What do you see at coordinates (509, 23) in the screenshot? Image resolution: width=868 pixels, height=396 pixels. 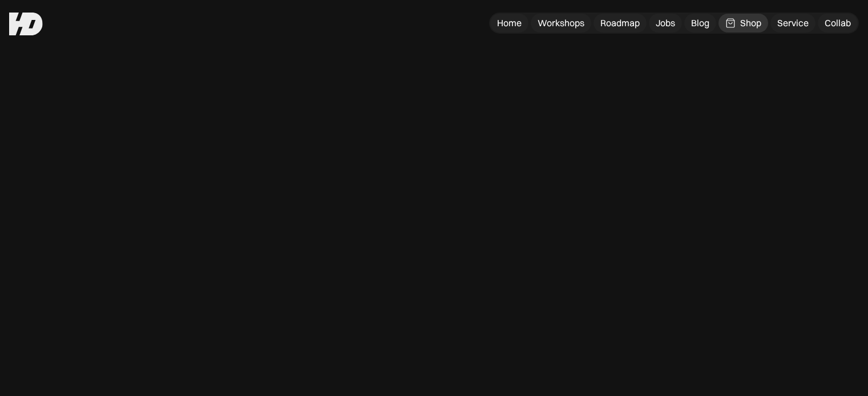 I see `div: Home` at bounding box center [509, 23].